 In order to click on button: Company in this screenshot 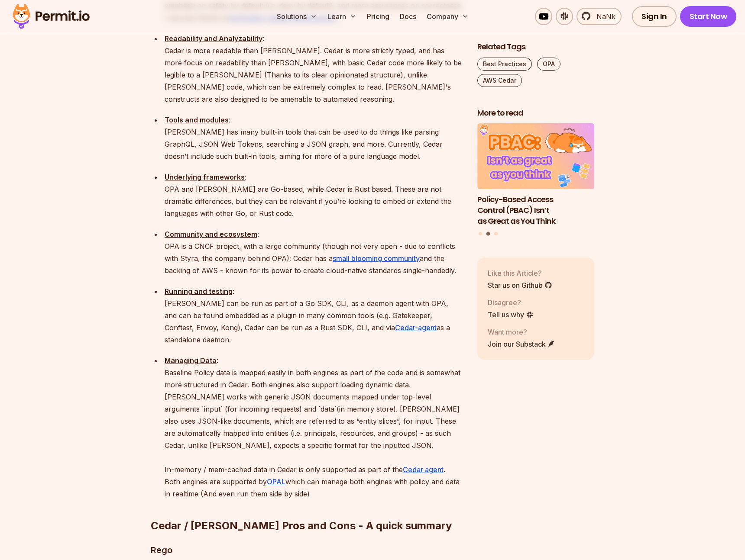, I will do `click(447, 17)`.